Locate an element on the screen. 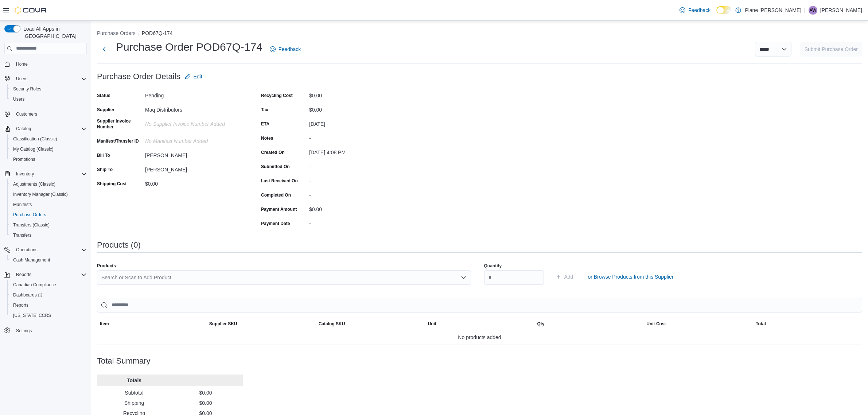 The image size is (868, 415). button: Users is located at coordinates (21, 79).